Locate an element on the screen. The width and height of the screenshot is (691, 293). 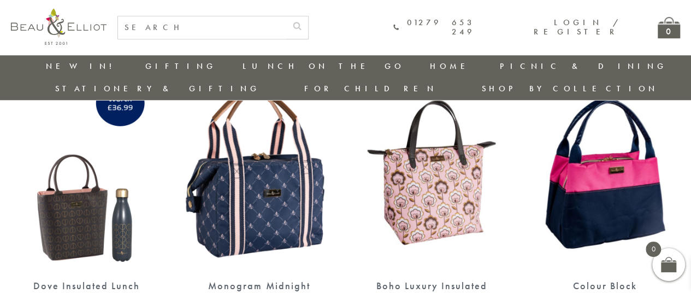
img: Colour Block Insulated Lunch Bag is located at coordinates (605, 172).